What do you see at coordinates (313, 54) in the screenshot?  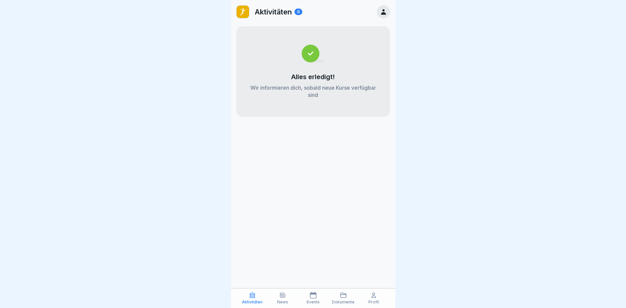 I see `img: completed.svg` at bounding box center [313, 54].